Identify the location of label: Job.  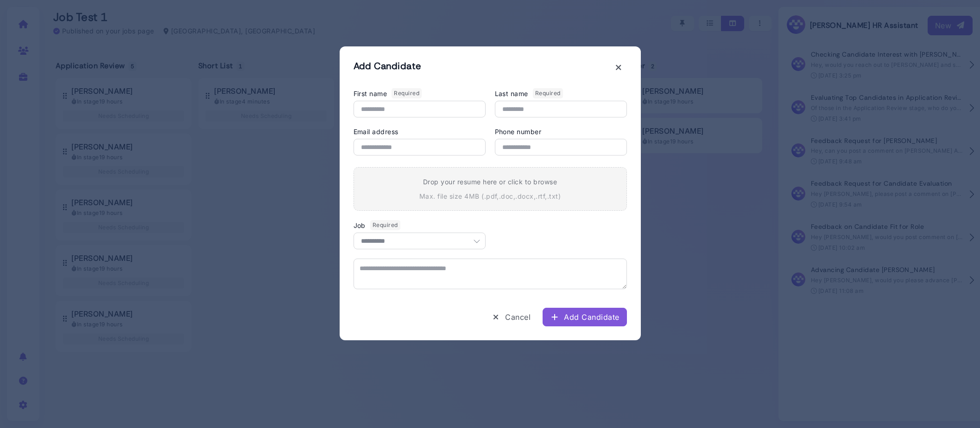
(419, 225).